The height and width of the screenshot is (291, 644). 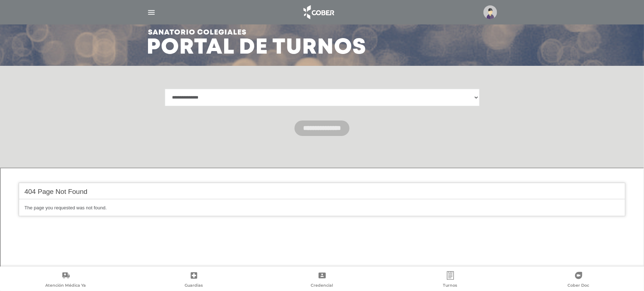 I want to click on a: Guardias, so click(x=194, y=279).